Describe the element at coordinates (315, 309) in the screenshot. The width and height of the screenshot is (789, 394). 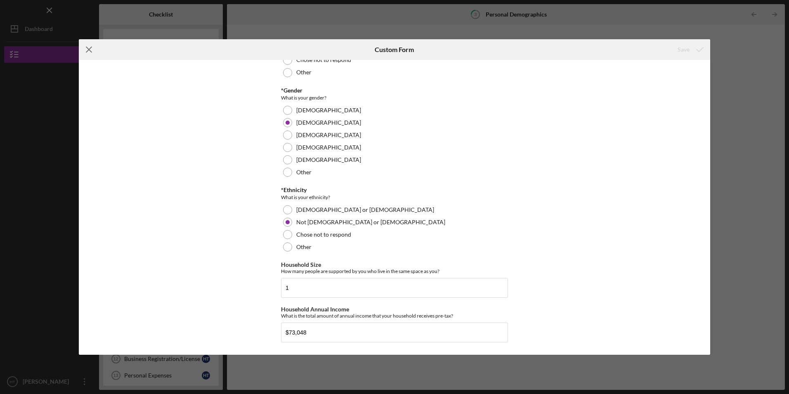
I see `label: Household Annual Income` at that location.